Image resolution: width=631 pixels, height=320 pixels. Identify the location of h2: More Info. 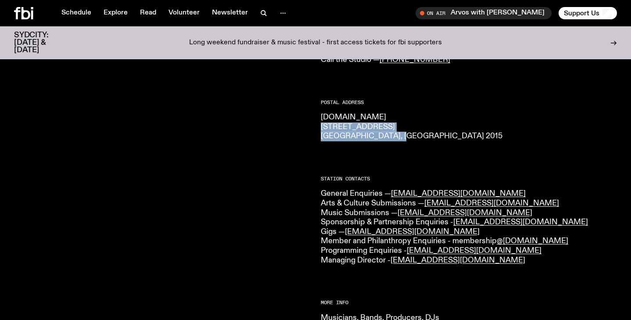
(469, 302).